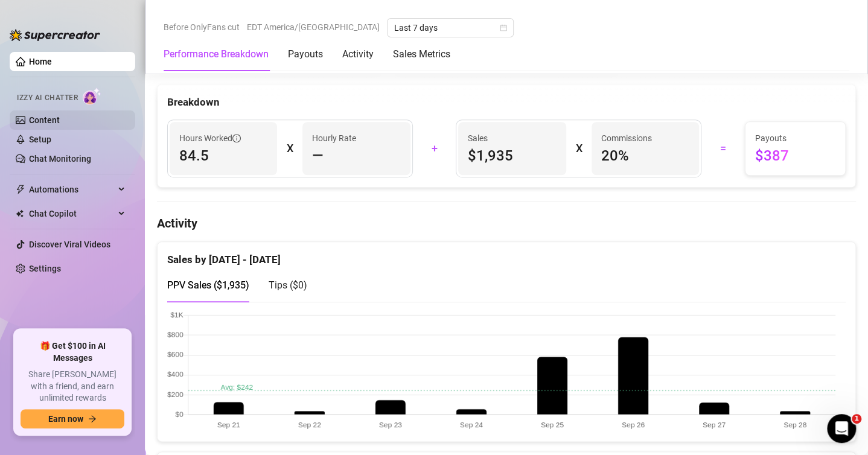 The width and height of the screenshot is (868, 455). Describe the element at coordinates (358, 55) in the screenshot. I see `div: Activity` at that location.